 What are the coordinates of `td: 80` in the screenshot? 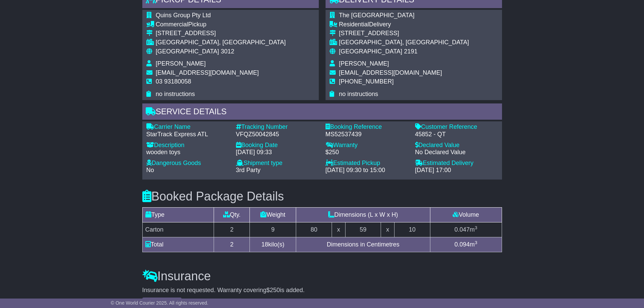 It's located at (314, 230).